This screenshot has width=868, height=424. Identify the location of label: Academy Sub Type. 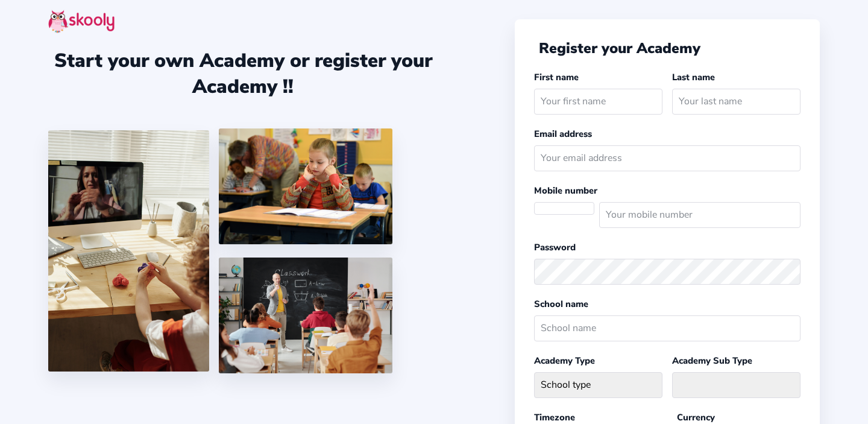
(712, 361).